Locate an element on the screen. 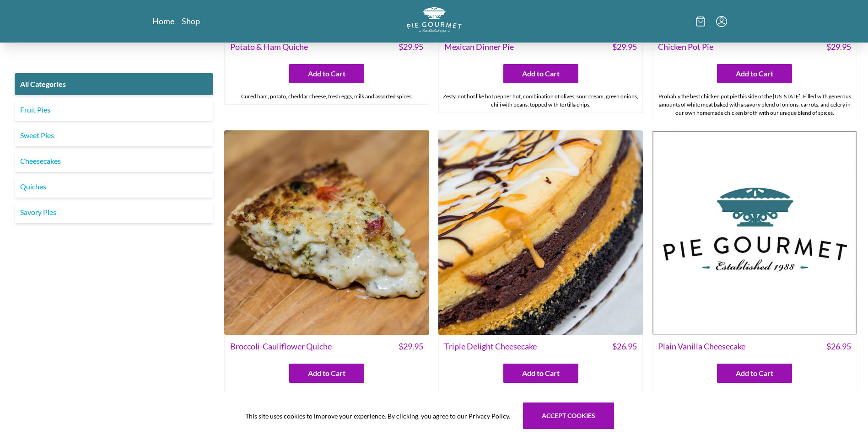 This screenshot has height=440, width=868. button: Accept cookies is located at coordinates (568, 416).